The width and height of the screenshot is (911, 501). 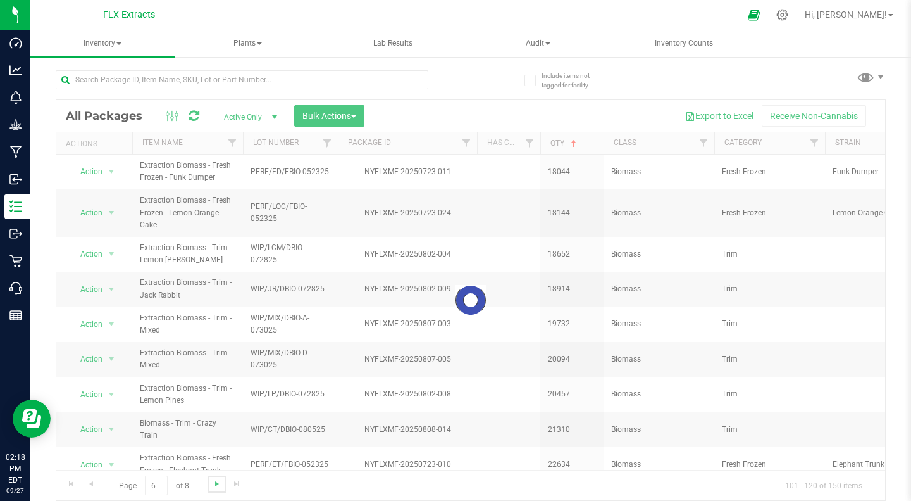 I want to click on span: Inventory, so click(x=103, y=44).